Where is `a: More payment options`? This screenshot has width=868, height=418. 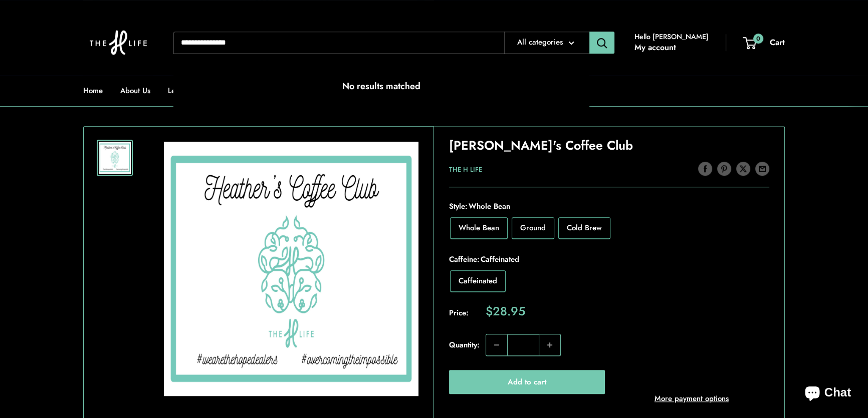
a: More payment options is located at coordinates (691, 399).